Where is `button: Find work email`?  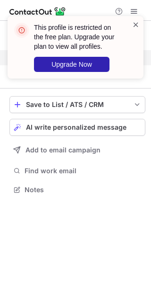
button: Find work email is located at coordinates (77, 171).